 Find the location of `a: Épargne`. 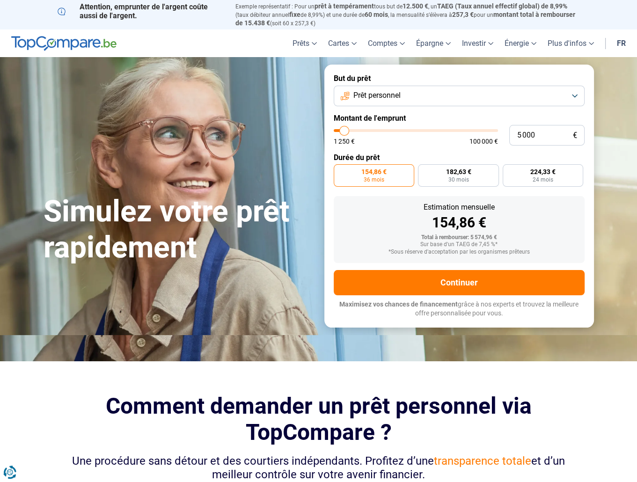

a: Épargne is located at coordinates (434, 43).